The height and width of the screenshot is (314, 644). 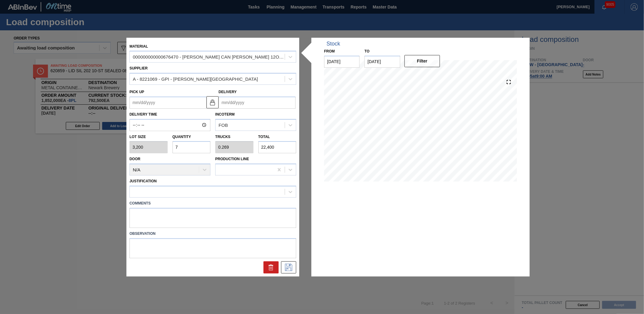 What do you see at coordinates (135, 159) in the screenshot?
I see `label: Door` at bounding box center [135, 159].